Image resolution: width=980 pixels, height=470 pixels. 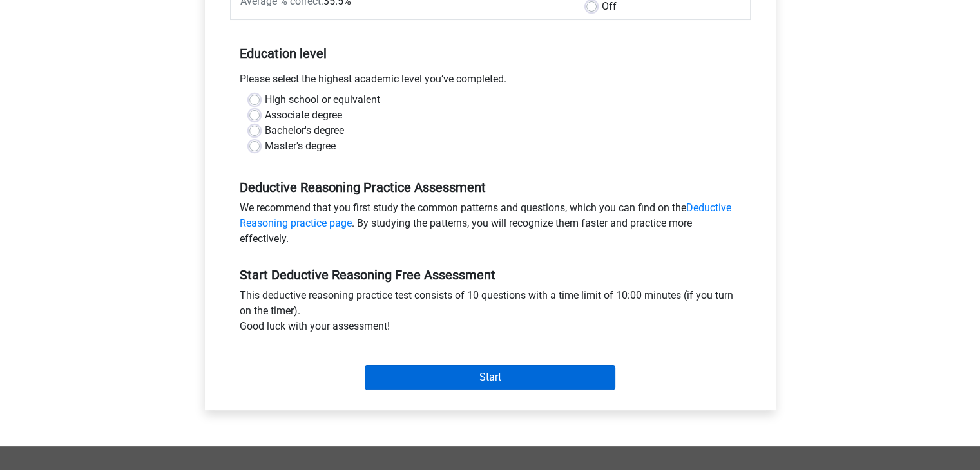 What do you see at coordinates (304, 130) in the screenshot?
I see `label: Bachelor's degree` at bounding box center [304, 130].